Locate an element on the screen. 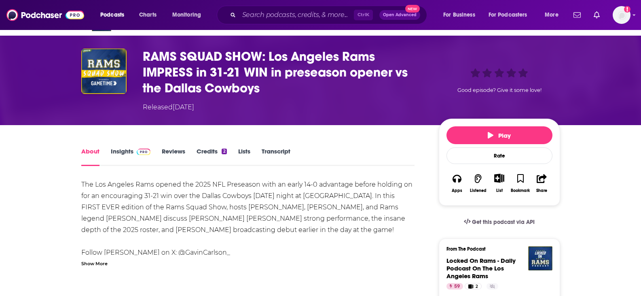 Image resolution: width=641 pixels, height=296 pixels. span: Play is located at coordinates (499, 135).